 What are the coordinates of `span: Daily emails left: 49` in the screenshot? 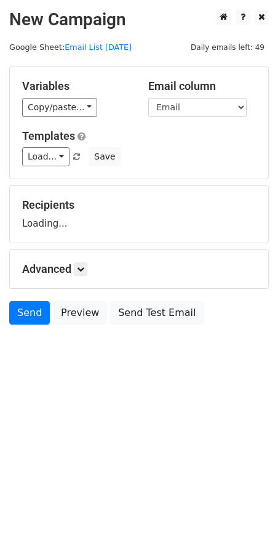 It's located at (228, 47).